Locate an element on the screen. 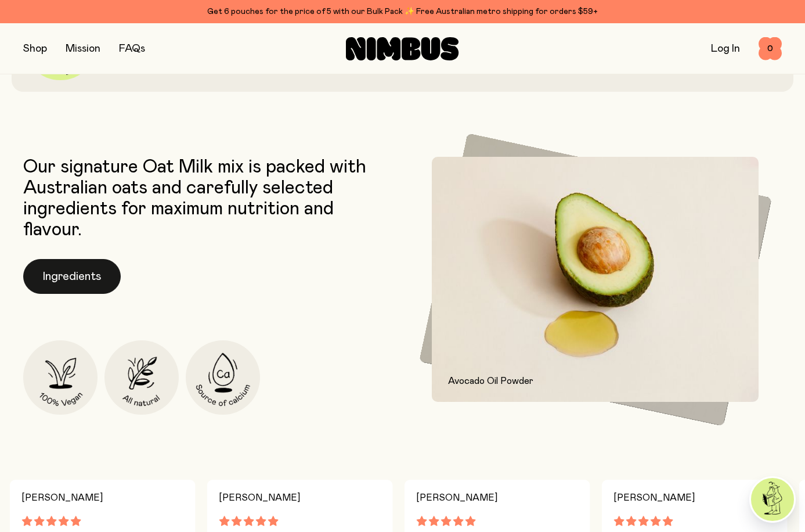  button: Ingredients is located at coordinates (72, 277).